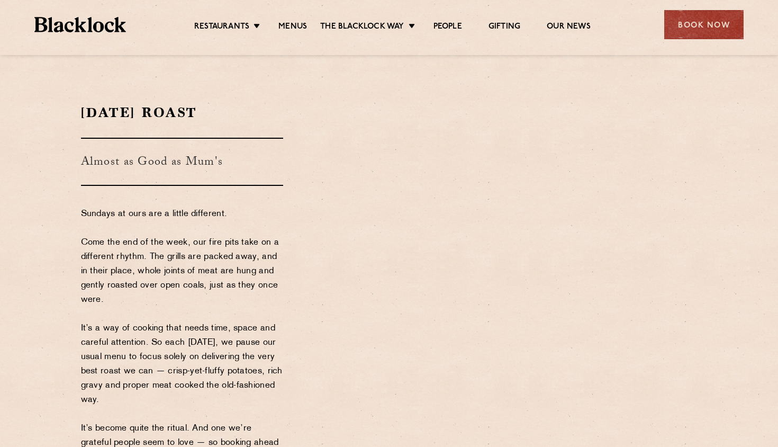  What do you see at coordinates (448, 28) in the screenshot?
I see `a: People` at bounding box center [448, 28].